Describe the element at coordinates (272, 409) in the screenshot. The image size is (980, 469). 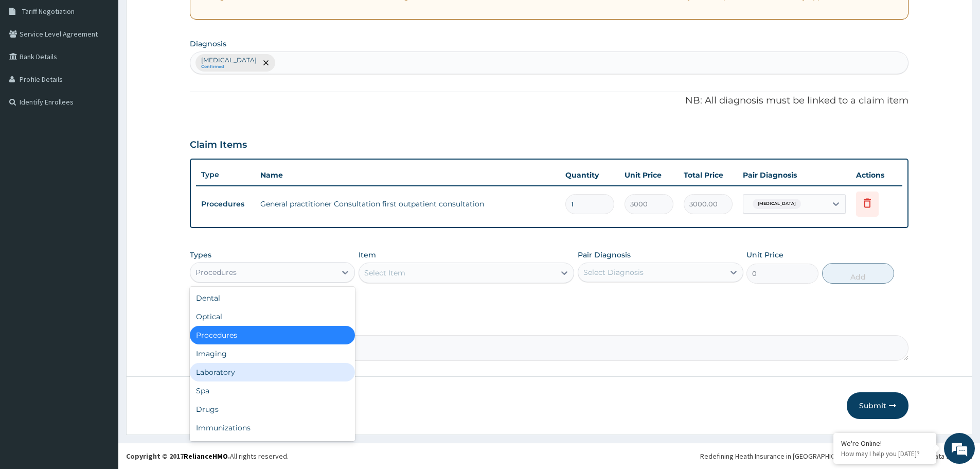
I see `div: Drugs` at that location.